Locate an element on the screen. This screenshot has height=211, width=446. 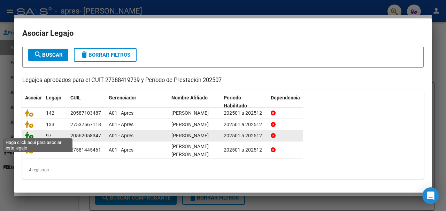
span: Nombre Afiliado is located at coordinates (189, 98).